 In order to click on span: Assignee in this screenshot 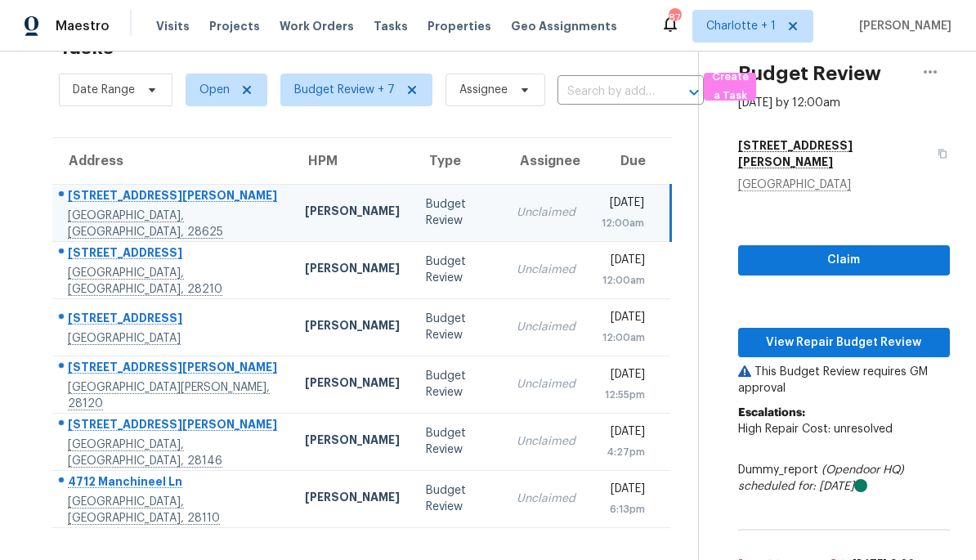, I will do `click(483, 90)`.